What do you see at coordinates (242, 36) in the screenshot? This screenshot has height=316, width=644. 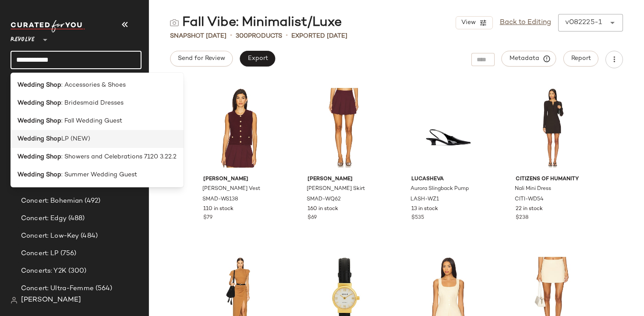 I see `span: 300` at bounding box center [242, 36].